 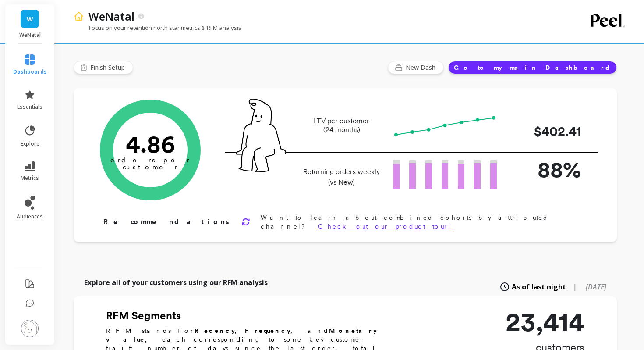 What do you see at coordinates (546, 131) in the screenshot?
I see `p: $402.41` at bounding box center [546, 131].